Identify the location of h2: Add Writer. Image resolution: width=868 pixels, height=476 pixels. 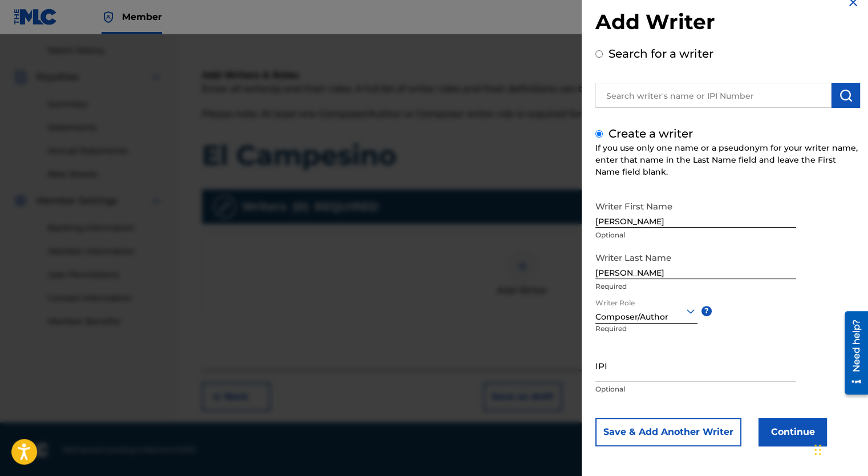
(727, 24).